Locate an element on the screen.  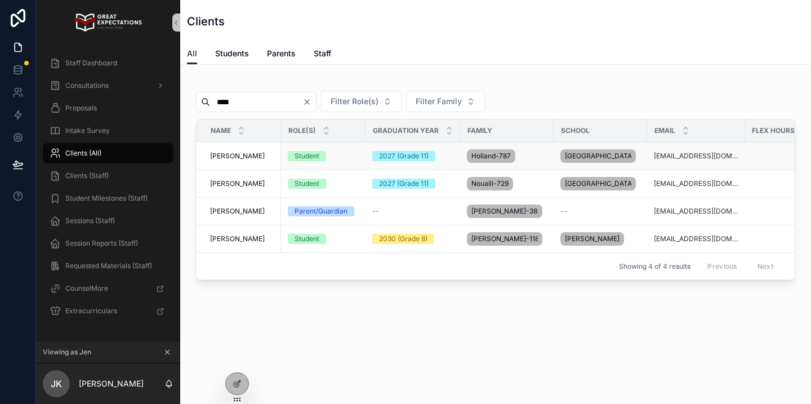
span: Student Milestones (Staff) is located at coordinates (106, 198).